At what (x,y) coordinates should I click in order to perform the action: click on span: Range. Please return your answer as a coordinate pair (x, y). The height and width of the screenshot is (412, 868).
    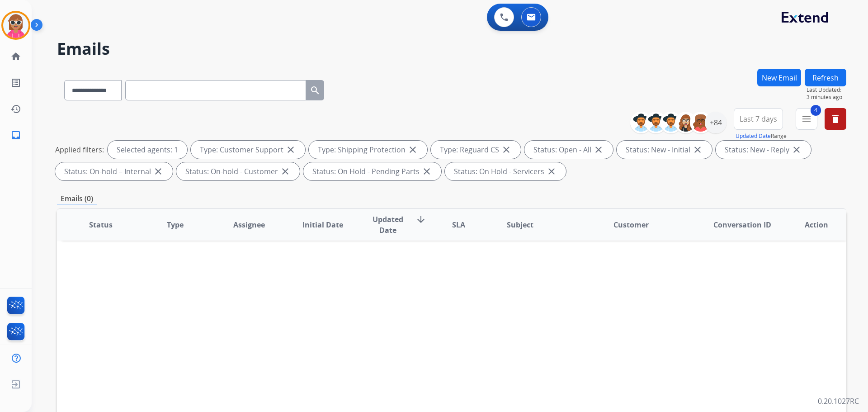
    Looking at the image, I should click on (761, 136).